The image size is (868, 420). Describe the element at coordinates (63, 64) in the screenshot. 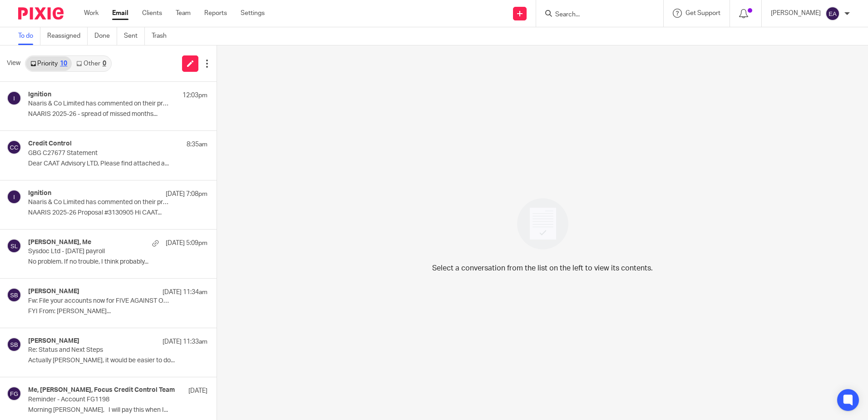

I see `div: 10` at that location.